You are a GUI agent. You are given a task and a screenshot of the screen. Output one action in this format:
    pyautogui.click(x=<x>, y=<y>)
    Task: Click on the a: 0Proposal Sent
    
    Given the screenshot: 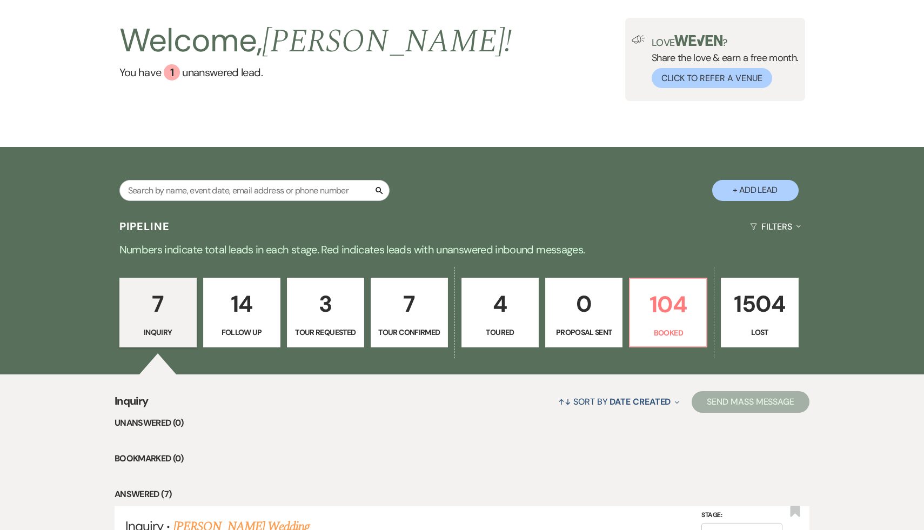 What is the action you would take?
    pyautogui.click(x=584, y=313)
    